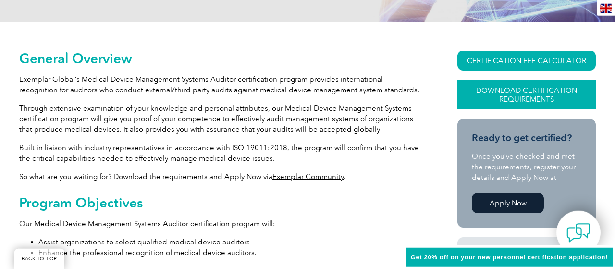 The image size is (615, 269). I want to click on a: Download Certification Requirements, so click(527, 95).